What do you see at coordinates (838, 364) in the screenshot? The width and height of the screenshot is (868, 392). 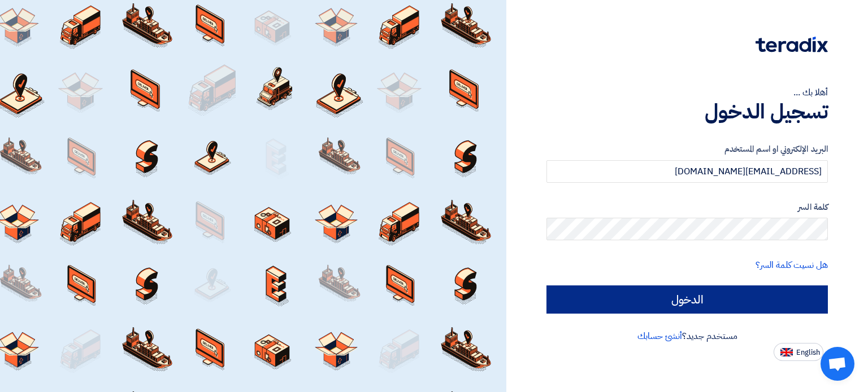 I see `a: Open chat` at bounding box center [838, 364].